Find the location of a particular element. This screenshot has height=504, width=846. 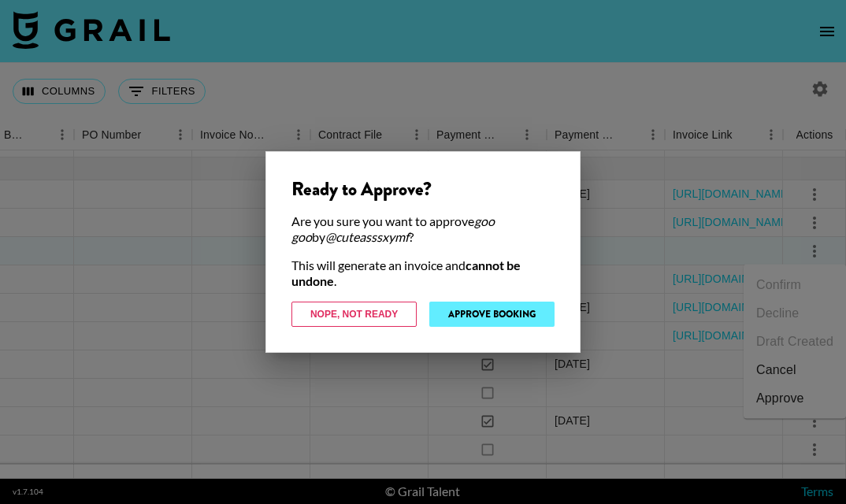

div: Are you sure you want to approve by ? is located at coordinates (423, 229).